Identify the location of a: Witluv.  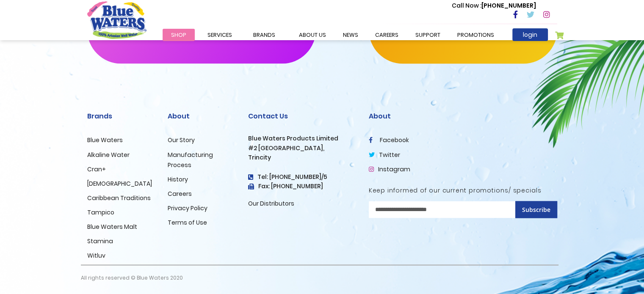
(96, 255).